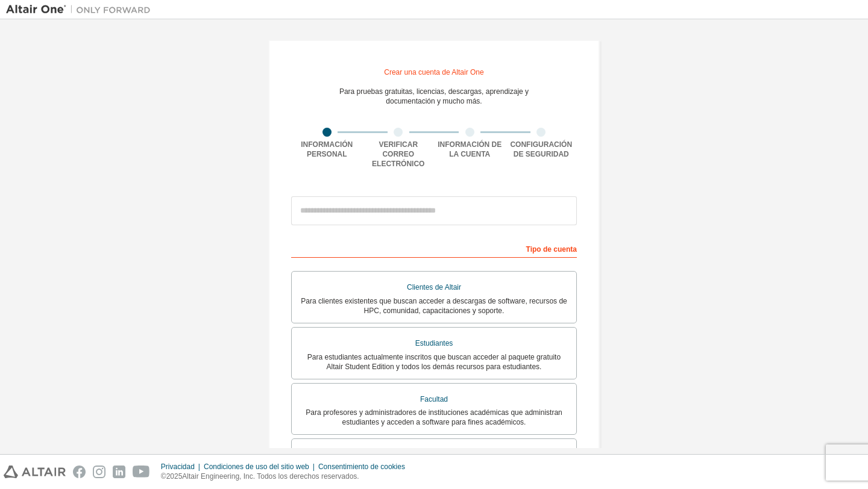 The height and width of the screenshot is (489, 868). What do you see at coordinates (434, 343) in the screenshot?
I see `font: Estudiantes` at bounding box center [434, 343].